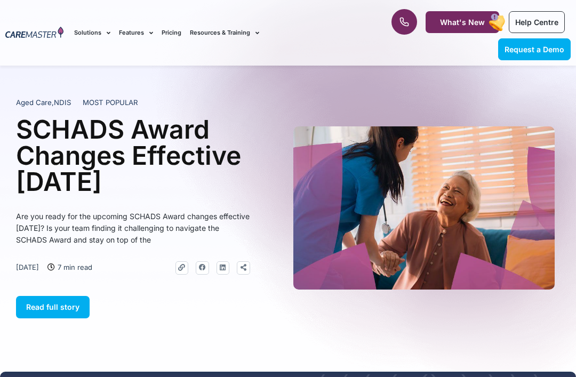  I want to click on a: Resources & Training, so click(224, 33).